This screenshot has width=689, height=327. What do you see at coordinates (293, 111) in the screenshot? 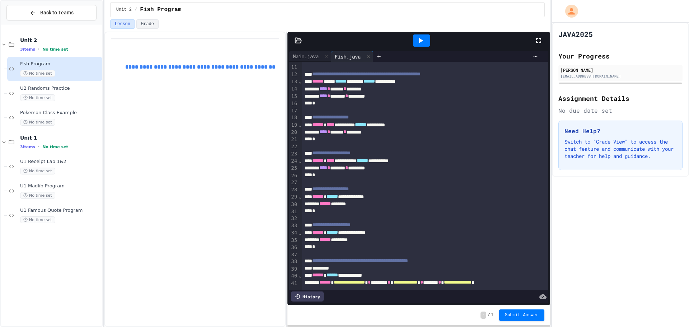
I see `div: 17` at bounding box center [293, 111].